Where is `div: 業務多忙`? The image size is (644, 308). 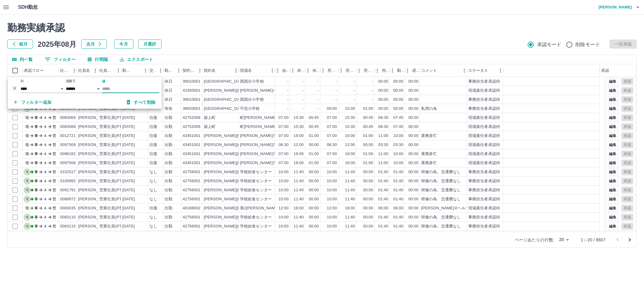
div: 業務多忙 is located at coordinates (429, 163).